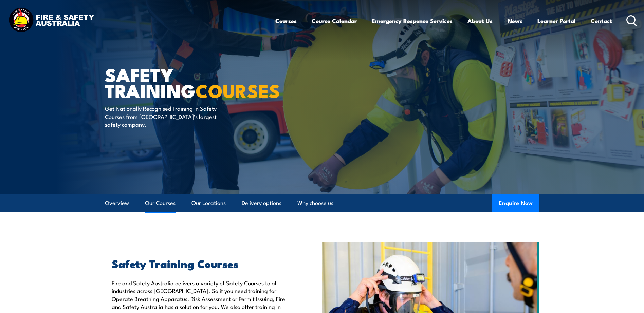 This screenshot has width=644, height=313. I want to click on a: Our Courses, so click(160, 203).